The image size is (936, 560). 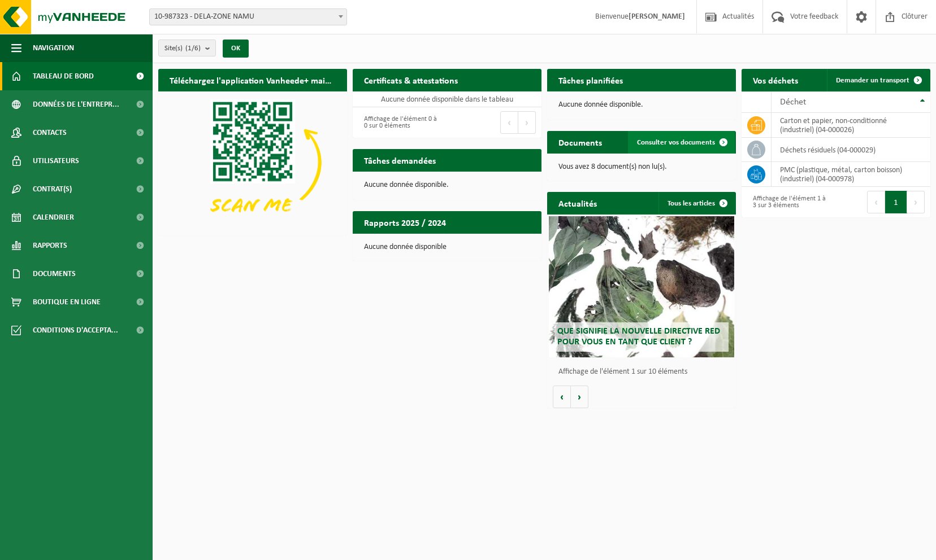 I want to click on img: Download de VHEPlus App, so click(x=253, y=163).